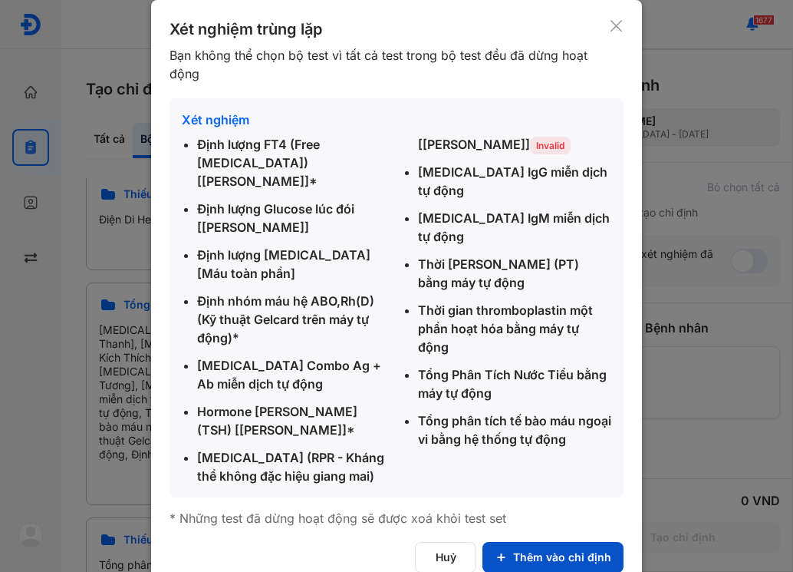 The width and height of the screenshot is (793, 572). I want to click on div: Tổng phân tích tế bào máu ngoại vi bằng hệ thống tự động, so click(515, 430).